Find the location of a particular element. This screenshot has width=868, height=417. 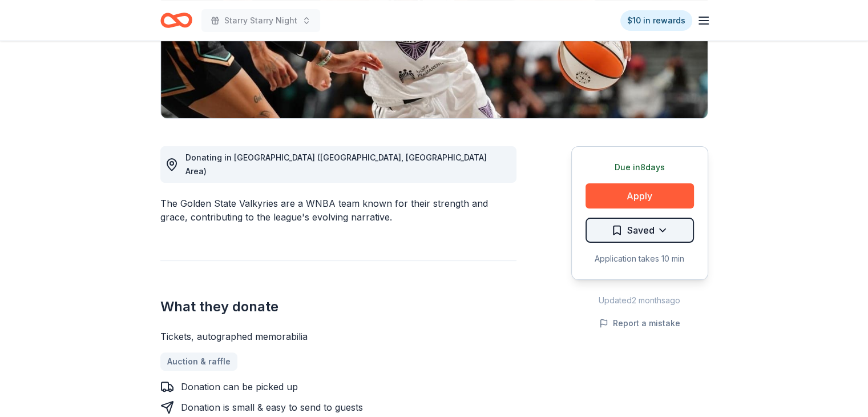

div: Updated 2 months ago is located at coordinates (640, 301).